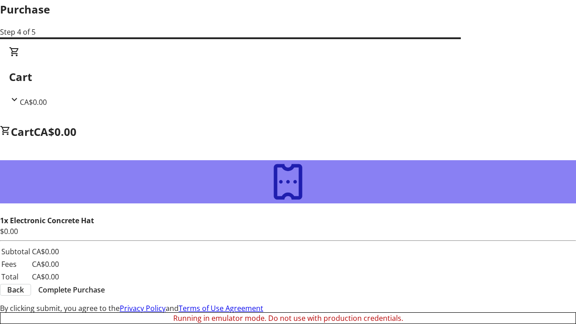 This screenshot has width=576, height=324. What do you see at coordinates (22, 131) in the screenshot?
I see `span: Cart` at bounding box center [22, 131].